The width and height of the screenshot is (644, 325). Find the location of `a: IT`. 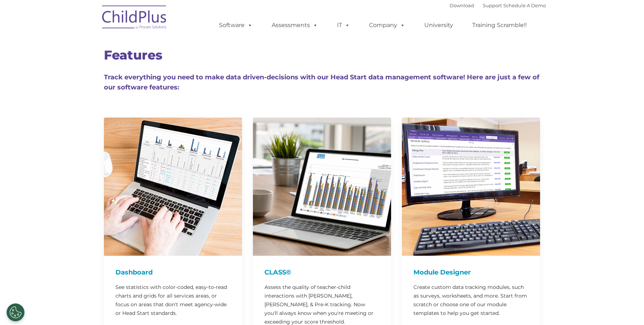

a: IT is located at coordinates (343, 25).